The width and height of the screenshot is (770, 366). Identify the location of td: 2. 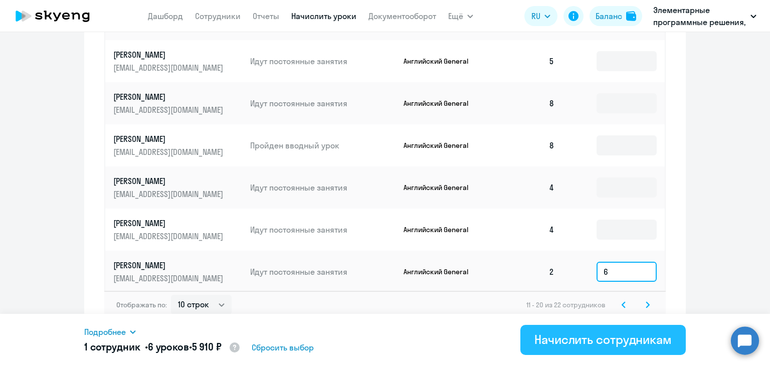
(527, 272).